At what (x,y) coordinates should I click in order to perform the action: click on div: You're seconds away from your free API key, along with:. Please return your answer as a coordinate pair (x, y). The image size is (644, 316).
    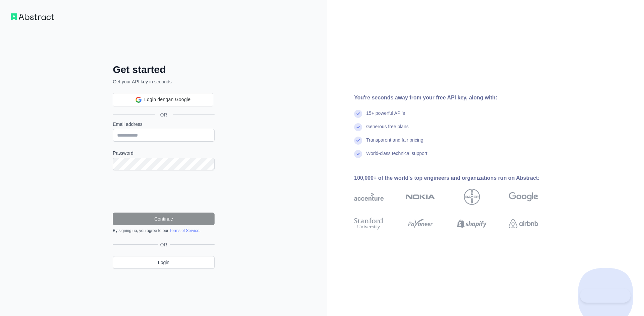
    Looking at the image, I should click on (457, 98).